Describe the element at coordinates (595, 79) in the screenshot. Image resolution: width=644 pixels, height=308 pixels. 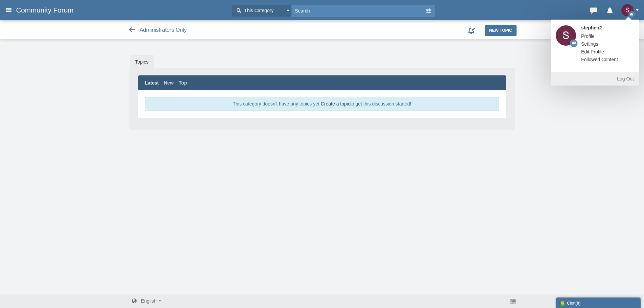
I see `a: Log Out` at that location.